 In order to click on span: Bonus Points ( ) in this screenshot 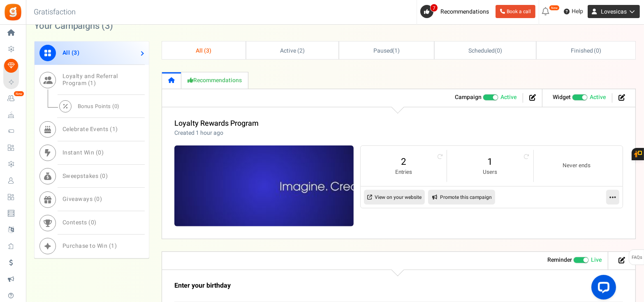, I will do `click(99, 106)`.